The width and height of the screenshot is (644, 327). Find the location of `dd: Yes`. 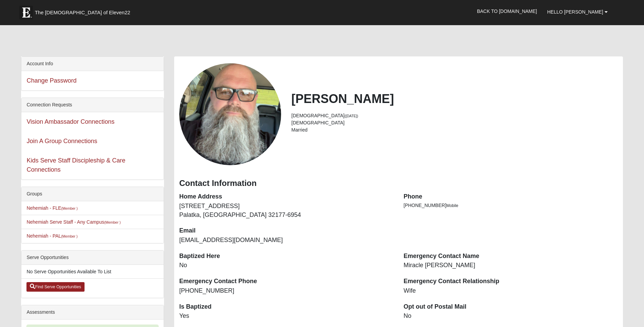

dd: Yes is located at coordinates (286, 316).